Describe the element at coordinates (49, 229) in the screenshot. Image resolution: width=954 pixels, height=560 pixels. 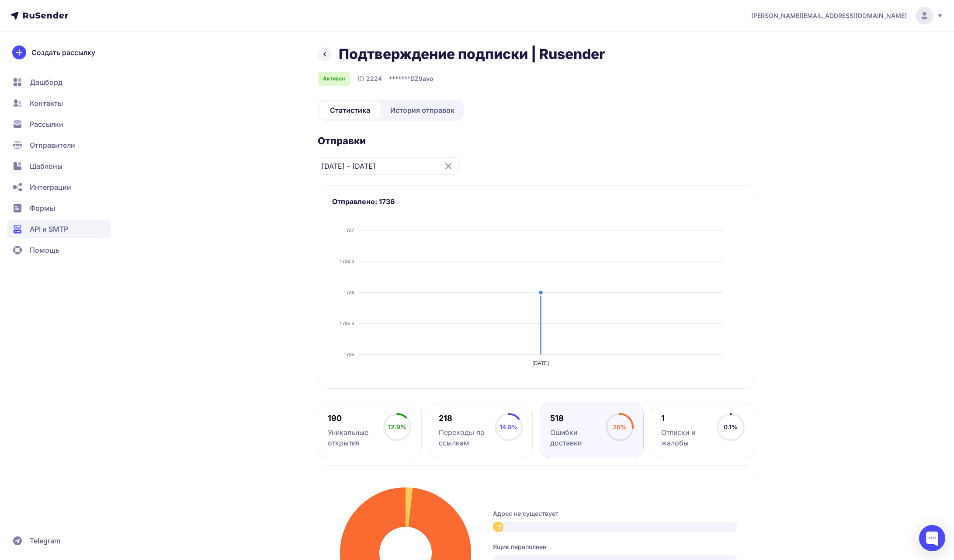
I see `span: API и SMTP` at that location.